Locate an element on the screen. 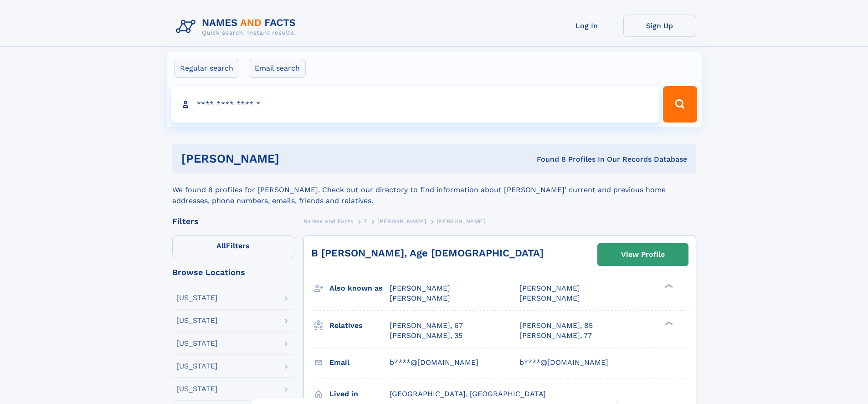 Image resolution: width=868 pixels, height=404 pixels. label: Filters is located at coordinates (234, 247).